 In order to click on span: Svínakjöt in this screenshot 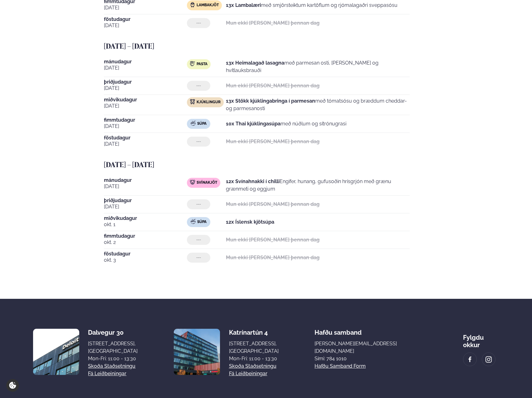, I will do `click(207, 183)`.